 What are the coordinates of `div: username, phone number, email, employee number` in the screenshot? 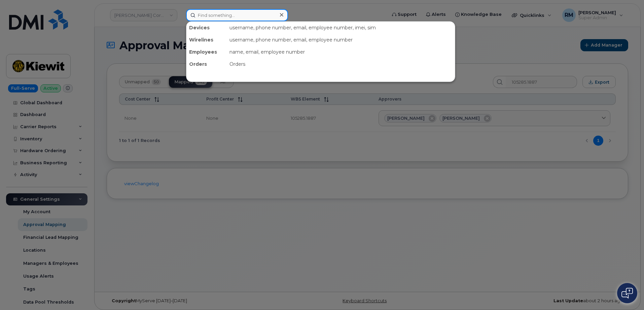 It's located at (341, 40).